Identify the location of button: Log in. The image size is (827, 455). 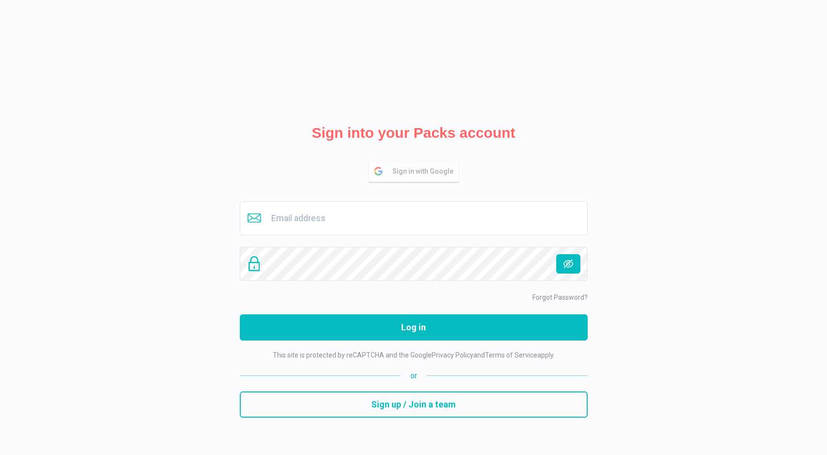
(414, 327).